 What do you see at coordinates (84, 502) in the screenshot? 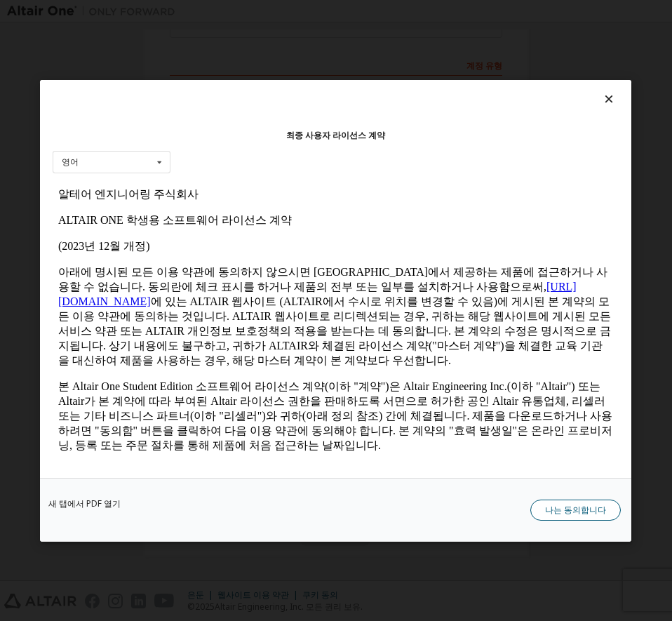
I see `font: 새 탭에서 PDF 열기` at bounding box center [84, 502].